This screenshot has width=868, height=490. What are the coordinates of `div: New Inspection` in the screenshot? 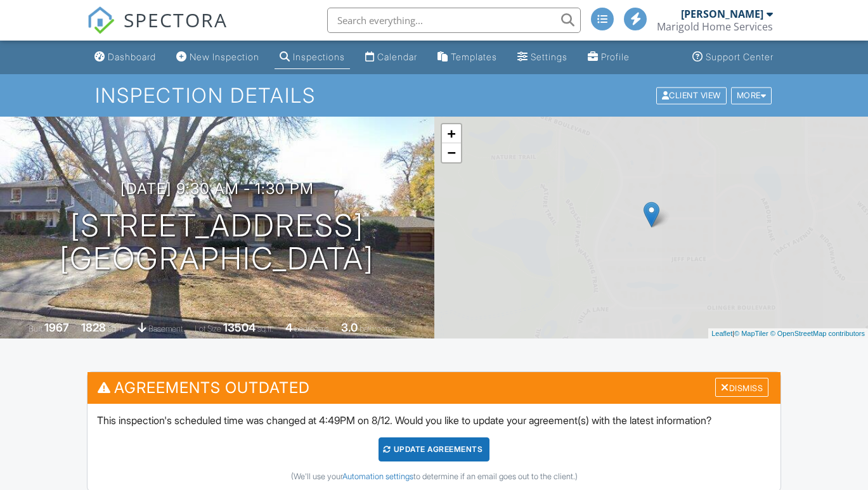 It's located at (224, 57).